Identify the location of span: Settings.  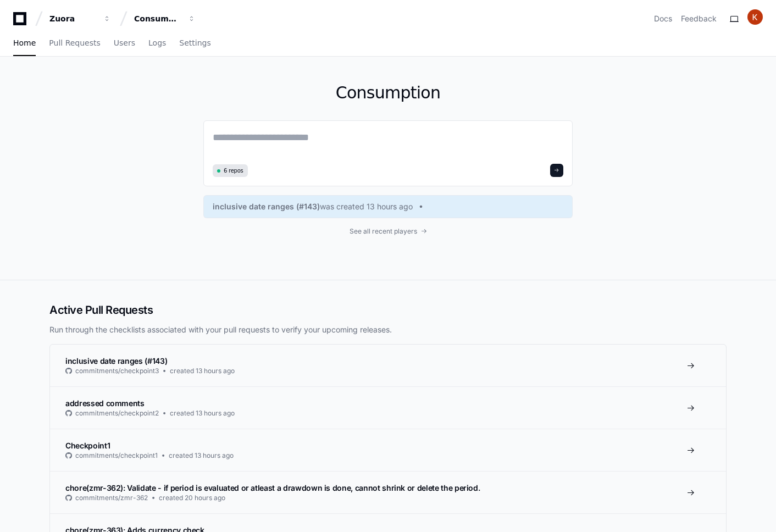
(194, 43).